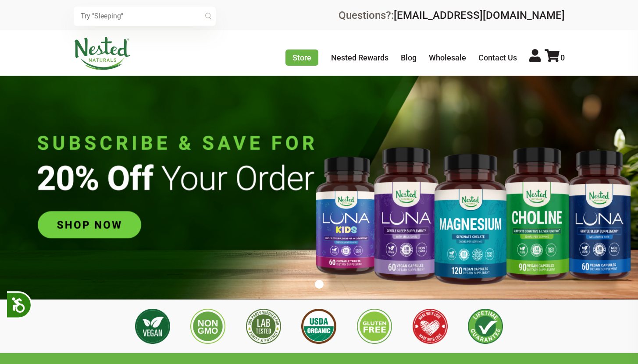 The image size is (638, 364). What do you see at coordinates (360, 57) in the screenshot?
I see `a: Nested Rewards` at bounding box center [360, 57].